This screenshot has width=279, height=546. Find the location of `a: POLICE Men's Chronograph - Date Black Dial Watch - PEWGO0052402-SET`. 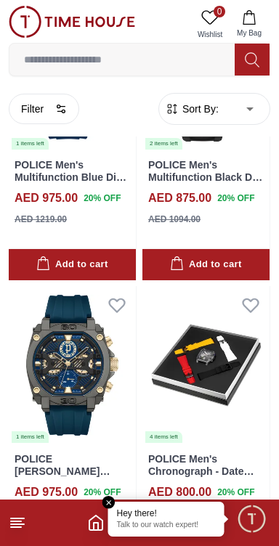

a: POLICE Men's Chronograph - Date Black Dial Watch - PEWGO0052402-SET is located at coordinates (200, 477).